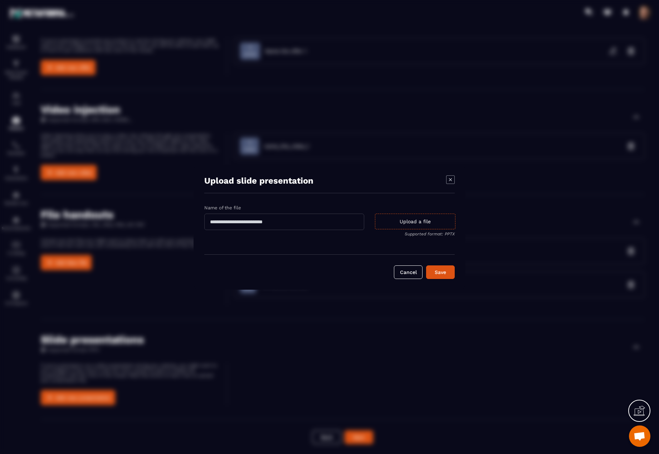 This screenshot has width=659, height=454. Describe the element at coordinates (414, 234) in the screenshot. I see `p: Supported format: PPTX` at that location.